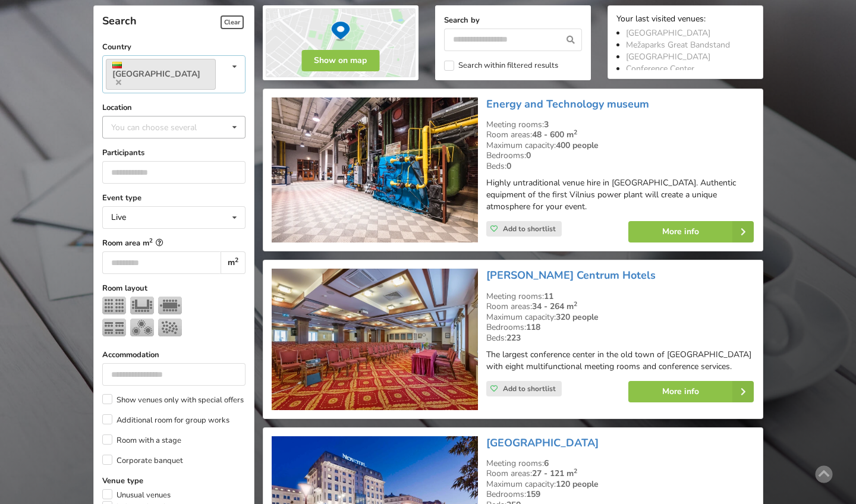  I want to click on strong: 11, so click(548, 296).